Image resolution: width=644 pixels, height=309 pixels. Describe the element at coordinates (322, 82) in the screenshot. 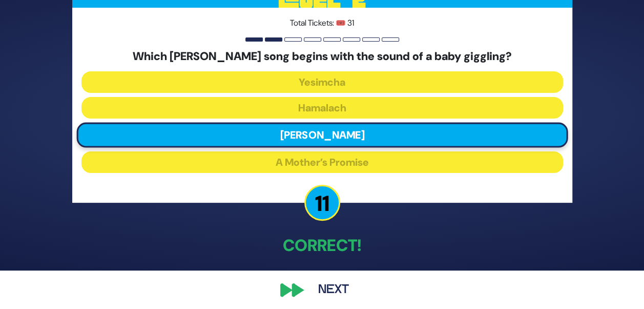

I see `button: Yesimcha` at that location.